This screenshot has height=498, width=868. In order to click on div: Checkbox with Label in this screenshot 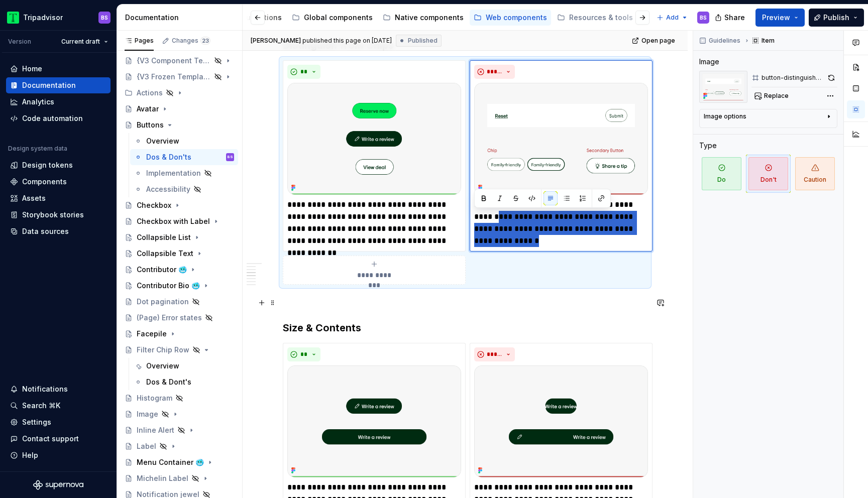, I will do `click(173, 221)`.